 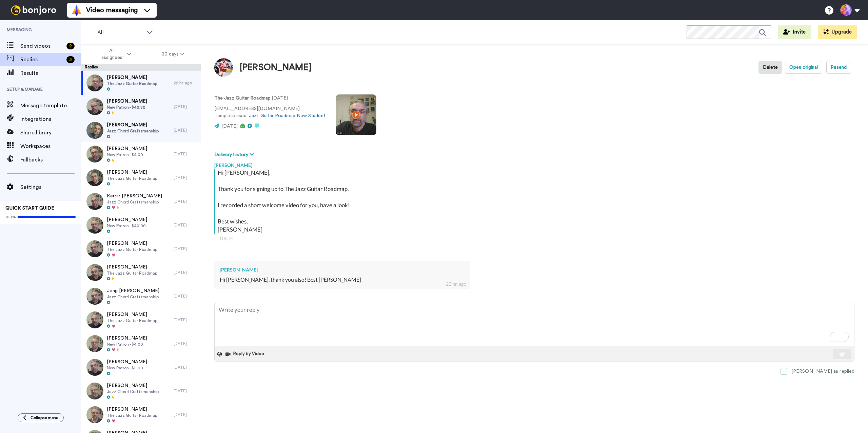 I want to click on strong: The Jazz Guitar Roadmap, so click(x=242, y=98).